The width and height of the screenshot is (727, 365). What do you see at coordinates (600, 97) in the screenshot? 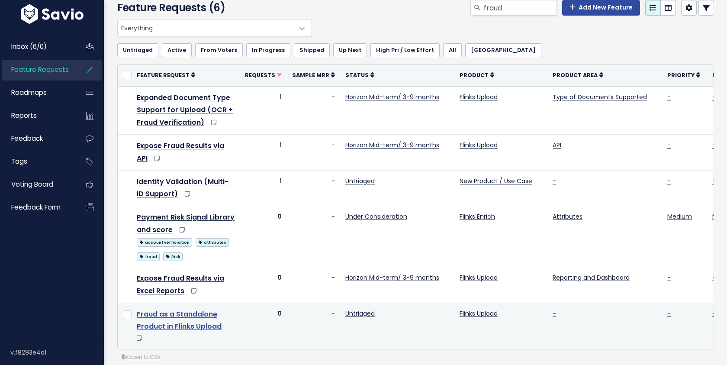
I see `a: Type of Documents Supported` at bounding box center [600, 97].